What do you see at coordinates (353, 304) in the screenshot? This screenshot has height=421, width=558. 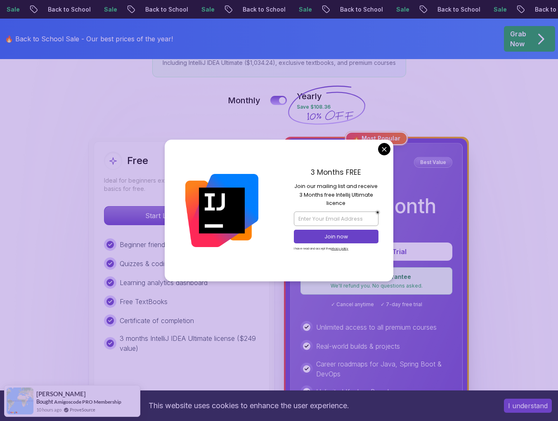 I see `span: ✓ Cancel anytime` at bounding box center [353, 304].